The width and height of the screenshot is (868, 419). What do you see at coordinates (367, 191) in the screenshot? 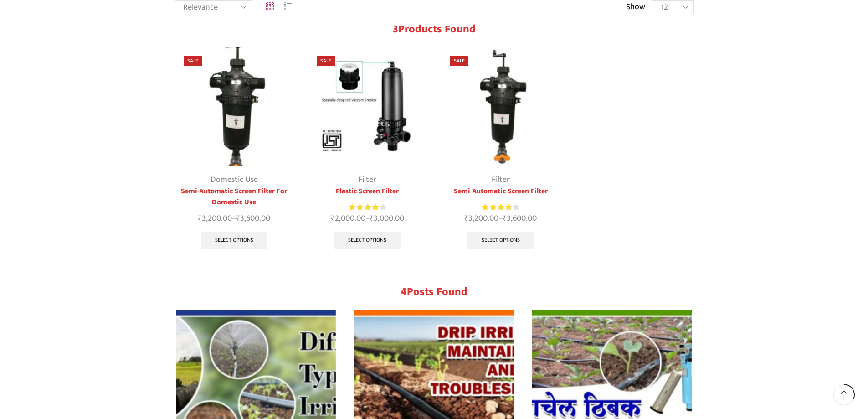
I see `a: Plastic Screen Filter` at bounding box center [367, 191].